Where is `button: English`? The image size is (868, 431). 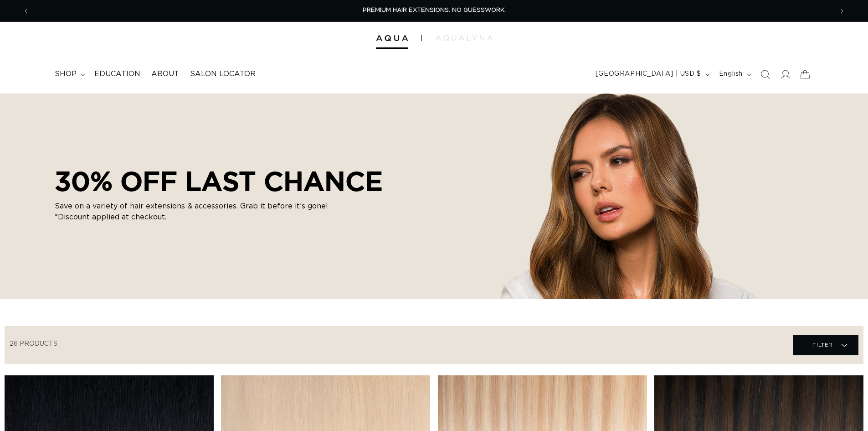 button: English is located at coordinates (734, 74).